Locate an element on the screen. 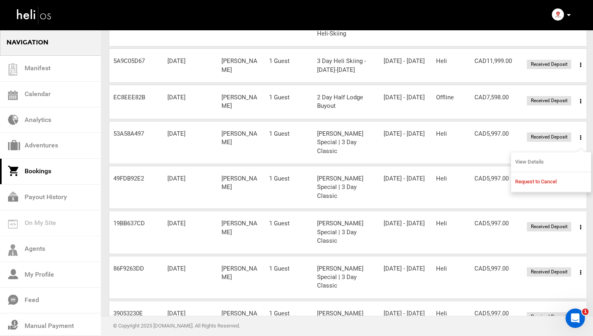  div: CAD7,598.00 is located at coordinates (497, 97).